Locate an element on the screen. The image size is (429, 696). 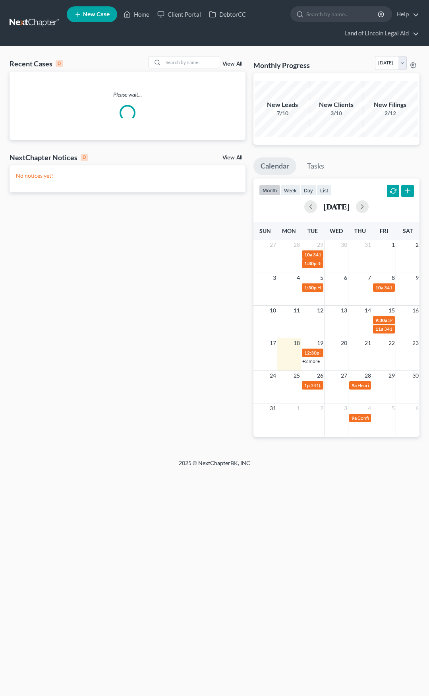
span: 13 is located at coordinates (344, 310).